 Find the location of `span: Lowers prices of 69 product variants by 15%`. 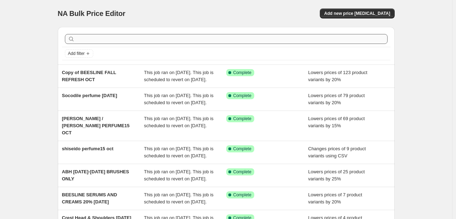

span: Lowers prices of 69 product variants by 15% is located at coordinates (336, 122).